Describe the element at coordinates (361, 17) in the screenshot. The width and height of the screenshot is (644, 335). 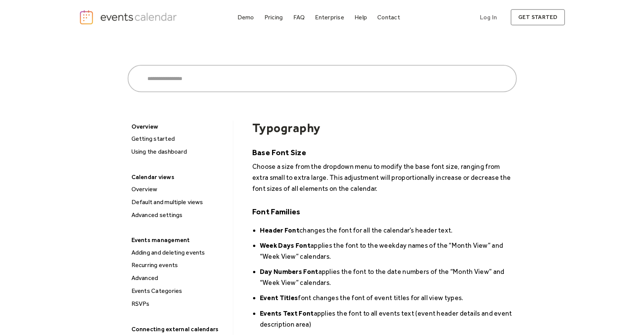
I see `a: Help` at that location.